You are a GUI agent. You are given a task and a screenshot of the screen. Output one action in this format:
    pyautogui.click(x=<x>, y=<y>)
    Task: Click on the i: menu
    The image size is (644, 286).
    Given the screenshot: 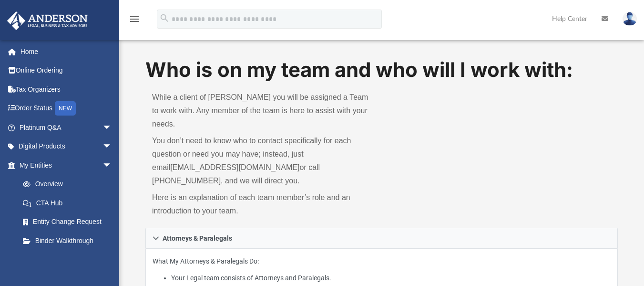 What is the action you would take?
    pyautogui.click(x=134, y=19)
    